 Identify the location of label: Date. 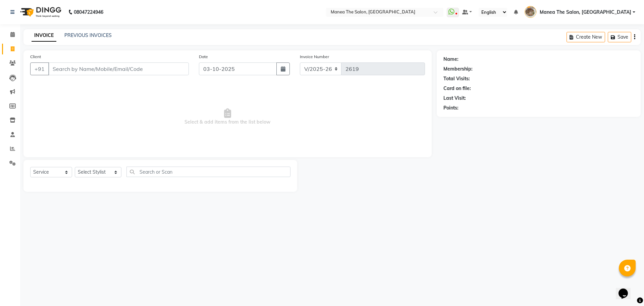
(204, 57).